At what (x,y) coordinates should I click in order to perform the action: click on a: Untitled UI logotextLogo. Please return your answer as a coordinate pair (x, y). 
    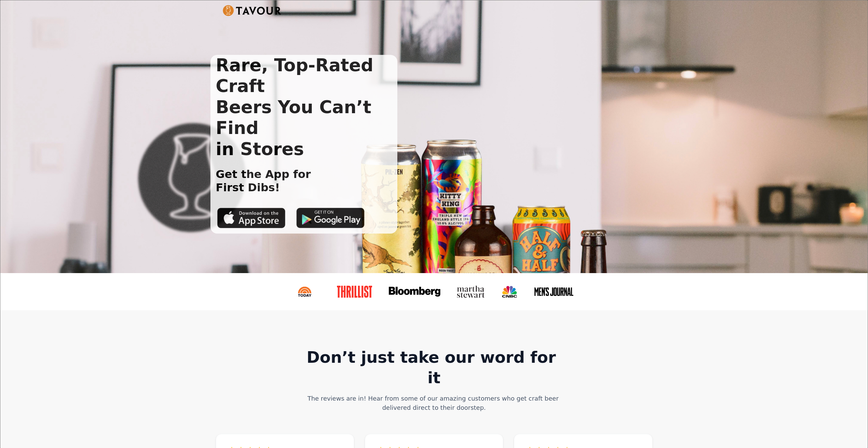
    Looking at the image, I should click on (252, 11).